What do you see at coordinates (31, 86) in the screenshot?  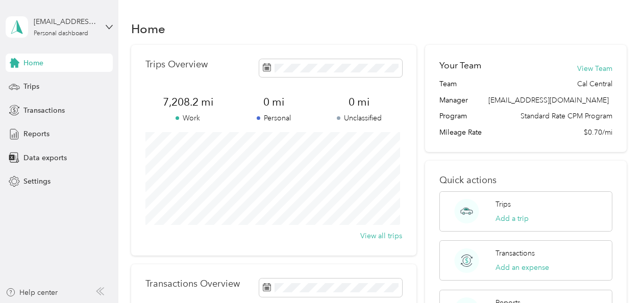 I see `span: Trips` at bounding box center [31, 86].